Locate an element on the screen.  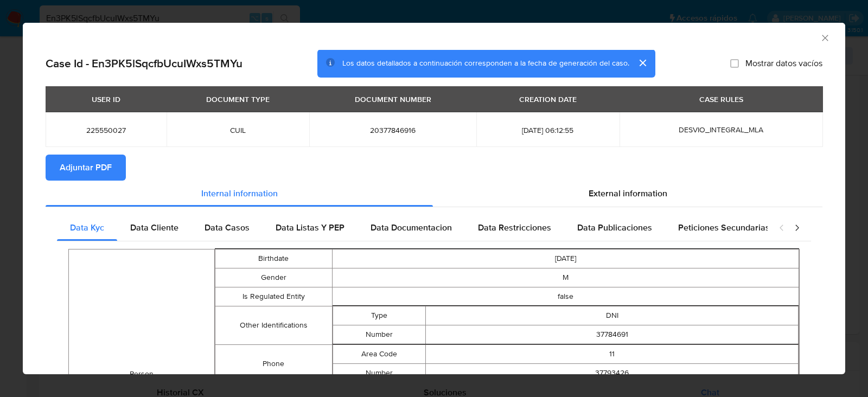
span: Data Cliente is located at coordinates (154, 227).